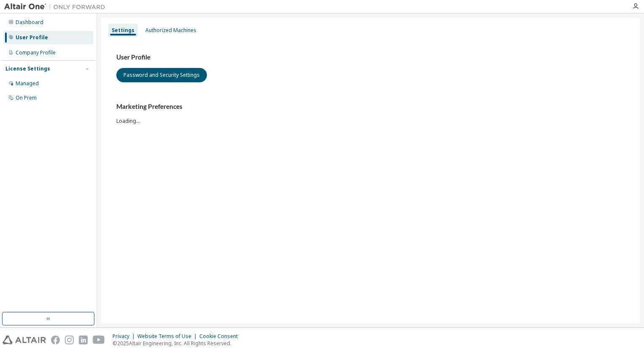 This screenshot has width=644, height=352. Describe the element at coordinates (123, 30) in the screenshot. I see `div: Settings` at that location.